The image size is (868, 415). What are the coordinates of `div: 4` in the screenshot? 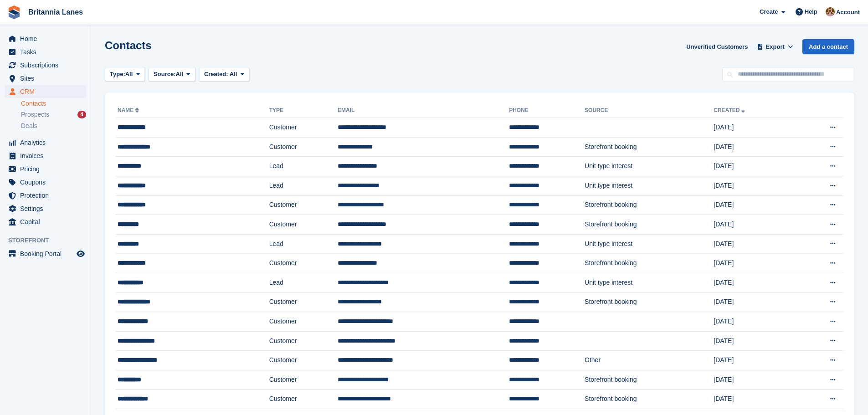 It's located at (81, 114).